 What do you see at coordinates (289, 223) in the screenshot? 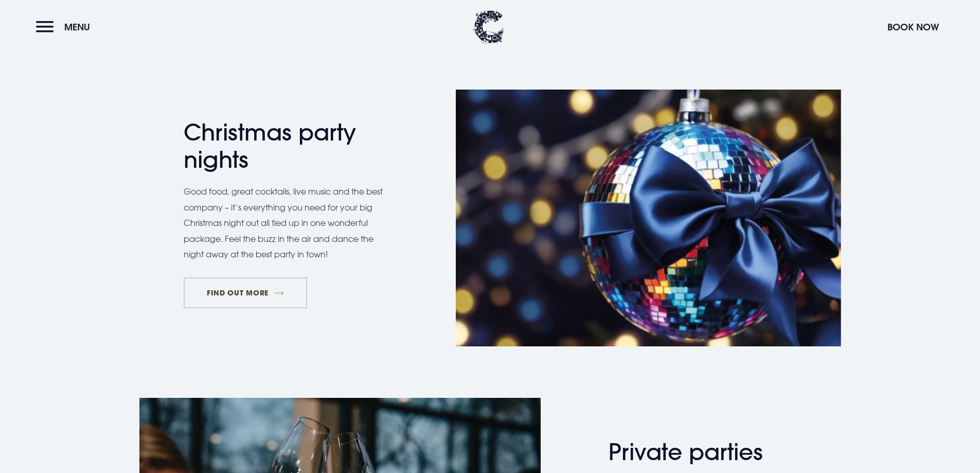
I see `p: Good food, great cocktails, live music and the best company – it’s everything you need for your b...` at bounding box center [289, 223].